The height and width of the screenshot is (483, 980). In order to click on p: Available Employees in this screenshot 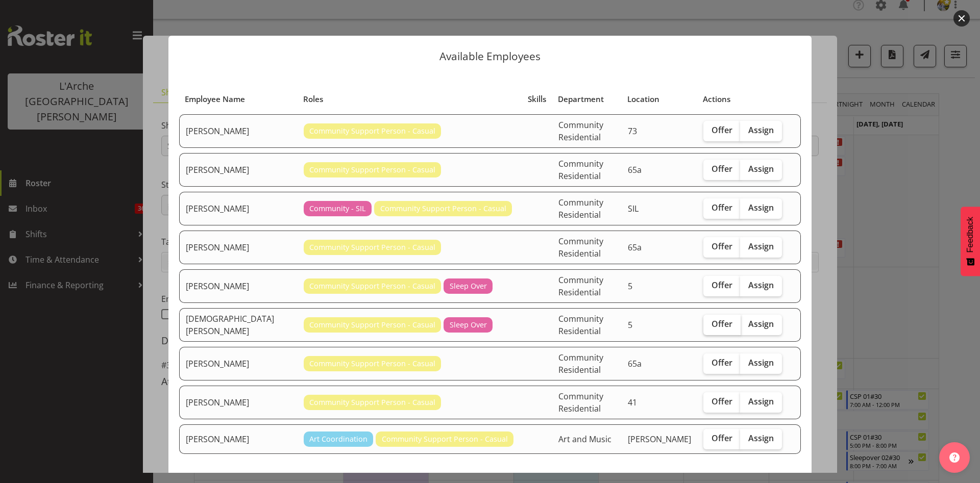, I will do `click(490, 56)`.